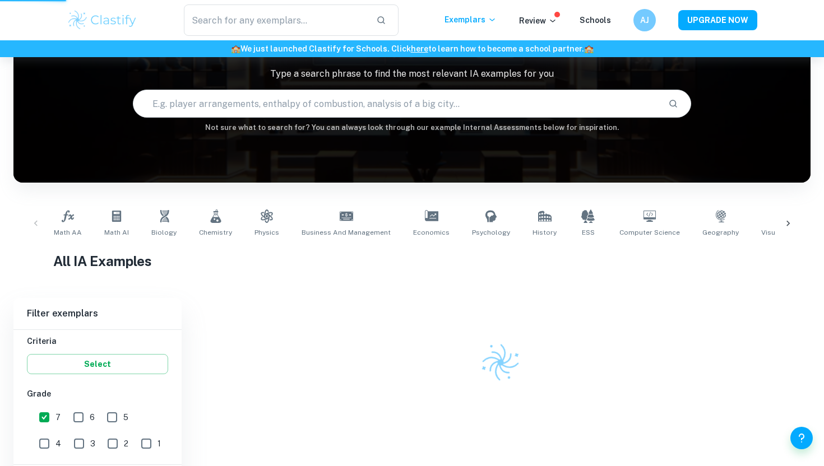 The image size is (824, 466). Describe the element at coordinates (92, 444) in the screenshot. I see `span: 3` at that location.